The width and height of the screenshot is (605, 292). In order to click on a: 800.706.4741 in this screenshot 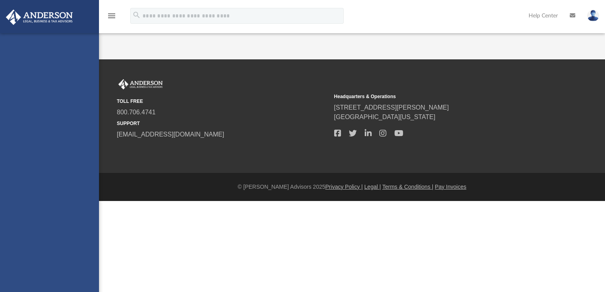, I will do `click(136, 112)`.